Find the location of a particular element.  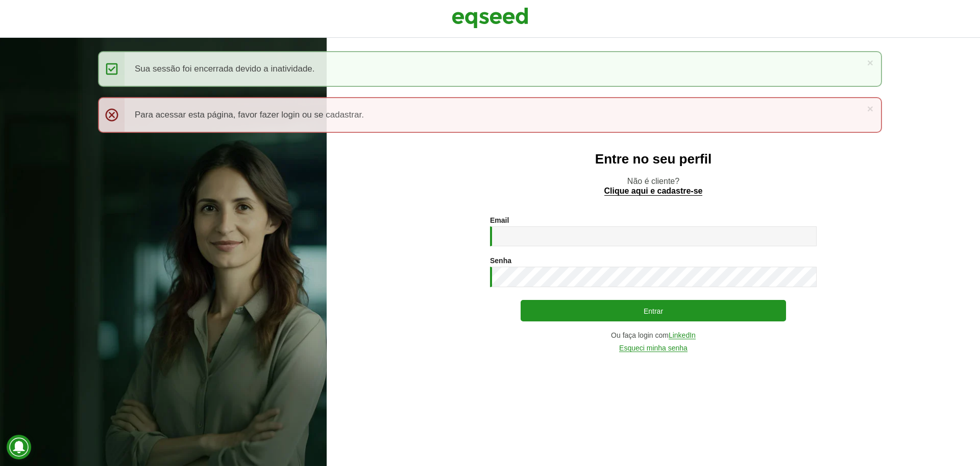

a: LinkedIn is located at coordinates (682, 335).